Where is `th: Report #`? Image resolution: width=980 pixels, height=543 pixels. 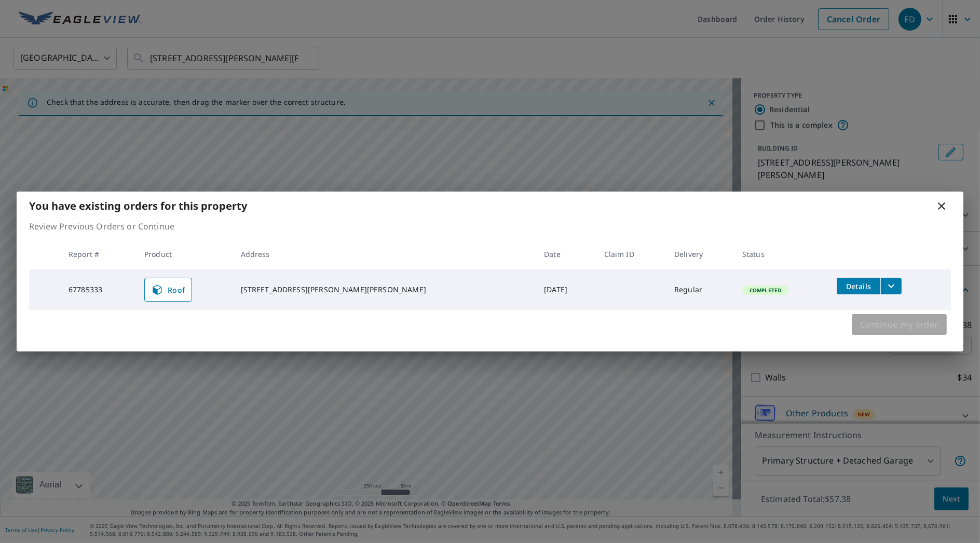
th: Report # is located at coordinates (98, 254).